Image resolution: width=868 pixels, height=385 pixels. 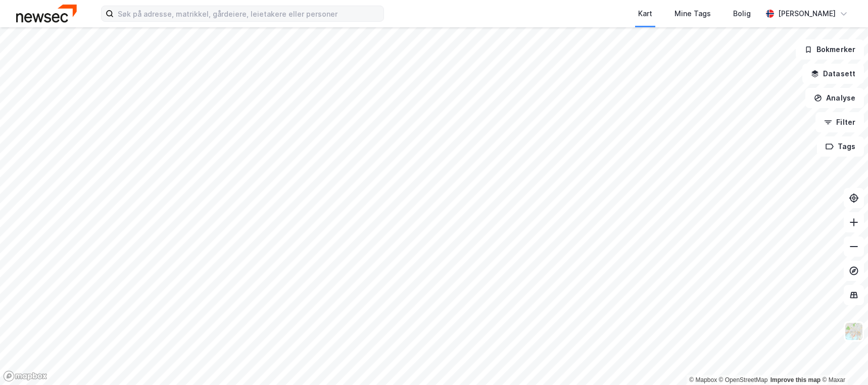 What do you see at coordinates (47, 13) in the screenshot?
I see `img: newsec-logo.f6e21ccffca1b3a03d2d.png` at bounding box center [47, 13].